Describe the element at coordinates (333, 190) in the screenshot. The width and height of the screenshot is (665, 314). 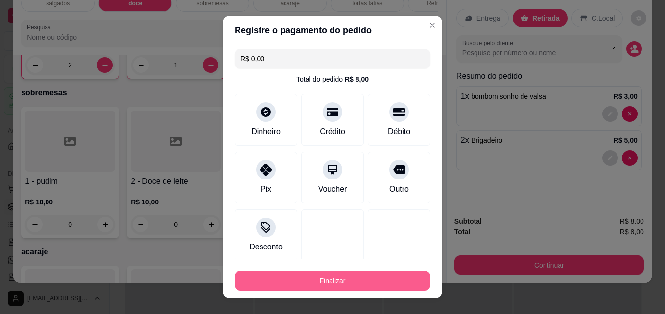
I see `div: Voucher` at that location.